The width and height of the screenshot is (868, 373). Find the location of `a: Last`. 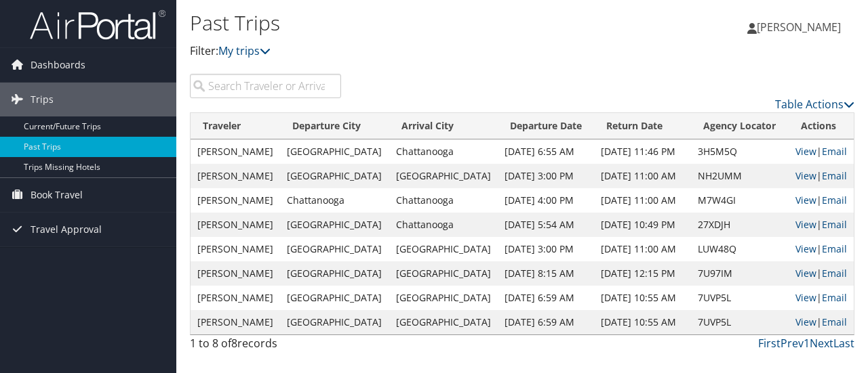

a: Last is located at coordinates (844, 343).